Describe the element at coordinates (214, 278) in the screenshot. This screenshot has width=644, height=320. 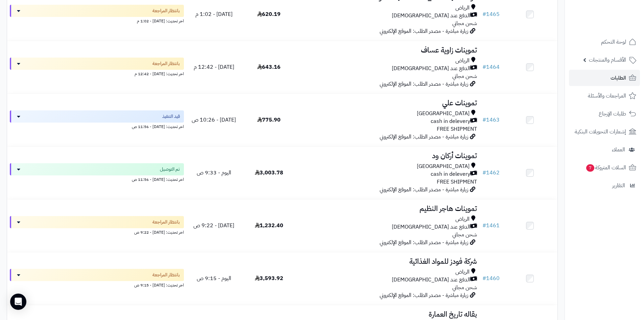
I see `span: اليوم - 9:15 ص` at that location.